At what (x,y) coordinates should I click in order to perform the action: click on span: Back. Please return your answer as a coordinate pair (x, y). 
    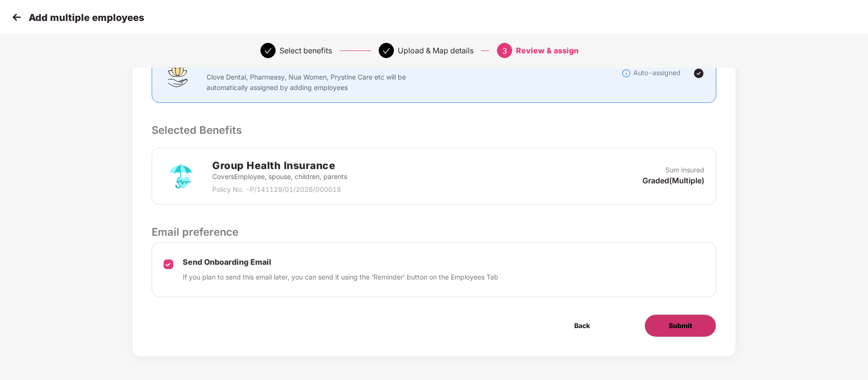
    Looking at the image, I should click on (581, 326).